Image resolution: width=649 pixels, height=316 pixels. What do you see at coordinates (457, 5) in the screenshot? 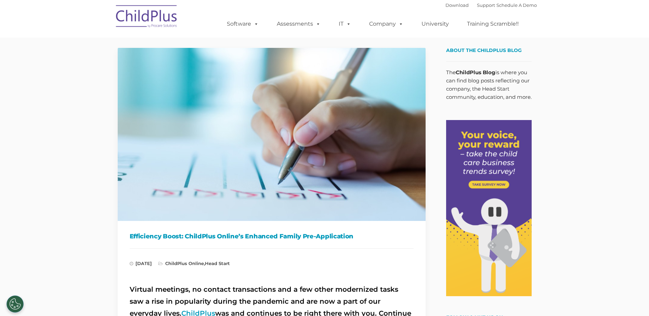
I see `a: Download` at bounding box center [457, 5].